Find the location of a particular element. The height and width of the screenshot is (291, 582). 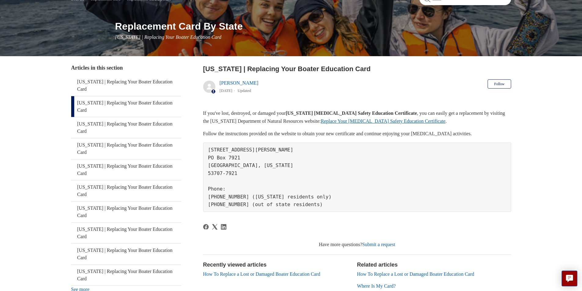

li: Updated is located at coordinates (244, 90).